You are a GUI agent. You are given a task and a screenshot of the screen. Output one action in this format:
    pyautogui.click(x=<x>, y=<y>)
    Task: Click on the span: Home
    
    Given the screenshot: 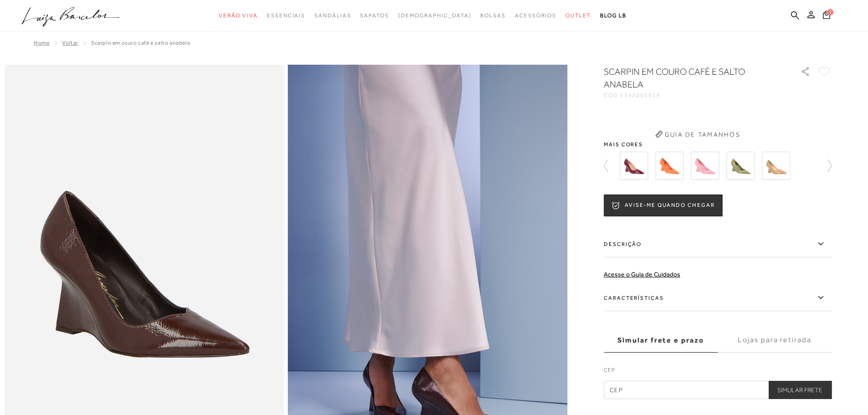 What is the action you would take?
    pyautogui.click(x=41, y=43)
    